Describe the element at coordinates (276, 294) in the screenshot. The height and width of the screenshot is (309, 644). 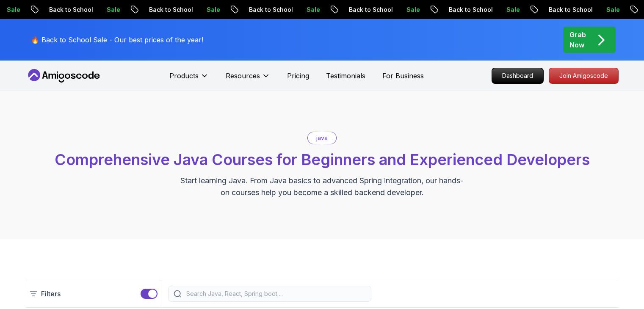
I see `input: Search Java, React, Spring boot ...` at that location.